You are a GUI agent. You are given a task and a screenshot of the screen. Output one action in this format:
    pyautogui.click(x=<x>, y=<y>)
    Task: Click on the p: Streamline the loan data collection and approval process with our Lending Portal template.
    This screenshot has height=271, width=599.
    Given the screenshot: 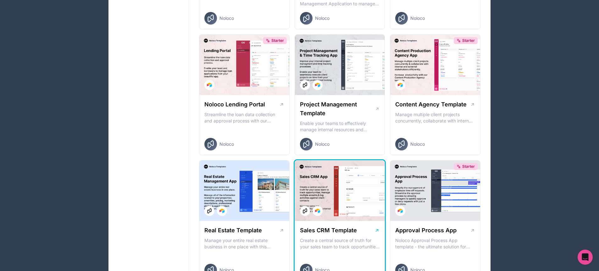 What is the action you would take?
    pyautogui.click(x=244, y=118)
    